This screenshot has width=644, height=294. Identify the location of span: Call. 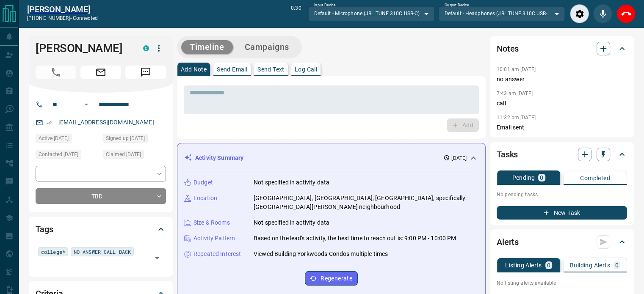
(56, 72).